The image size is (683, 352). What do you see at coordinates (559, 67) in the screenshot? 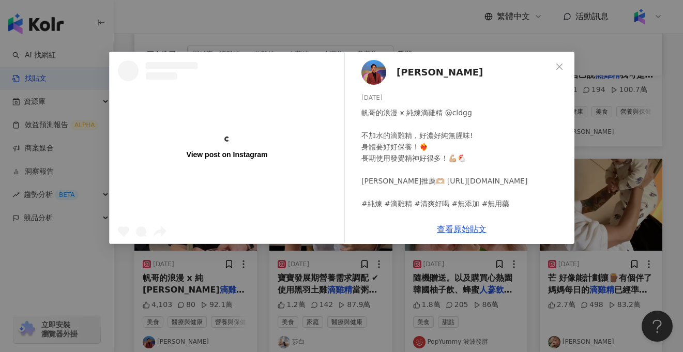
I see `span: close` at bounding box center [559, 67].